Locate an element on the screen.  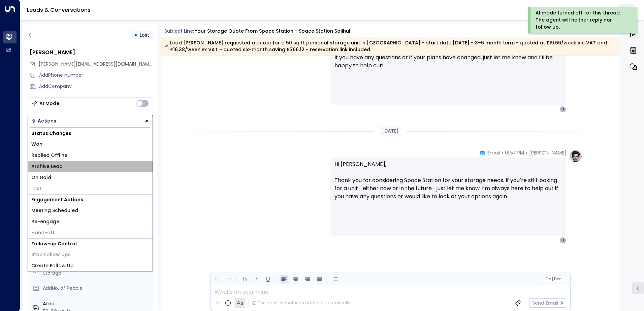
button: Cc|Bcc is located at coordinates (553, 279).